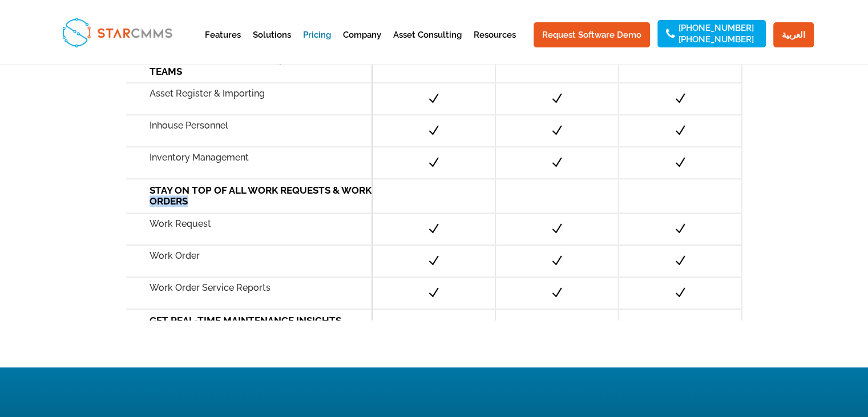 The image size is (868, 417). Describe the element at coordinates (260, 125) in the screenshot. I see `h5: Inhouse Personnel` at that location.